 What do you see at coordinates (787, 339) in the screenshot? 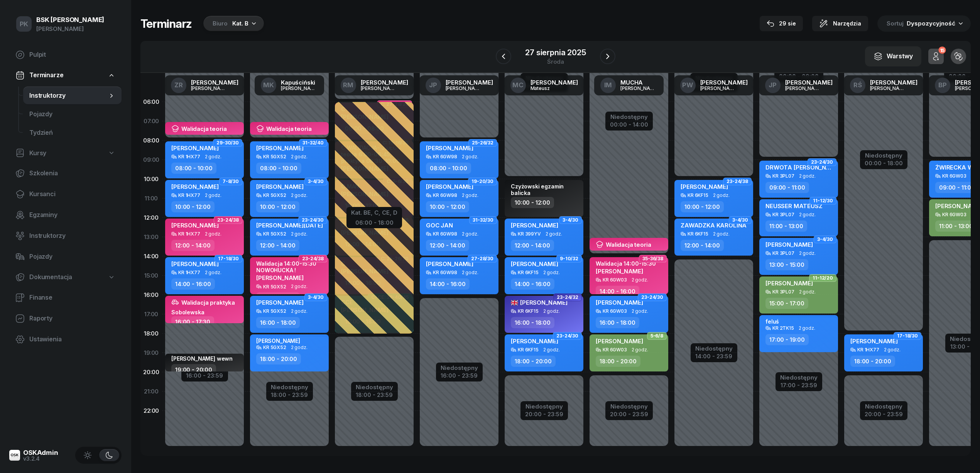
I see `div: 17:00 - 19:00` at bounding box center [787, 339].